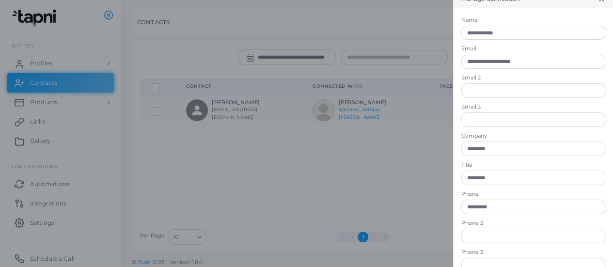 Image resolution: width=613 pixels, height=267 pixels. I want to click on label: Title, so click(533, 165).